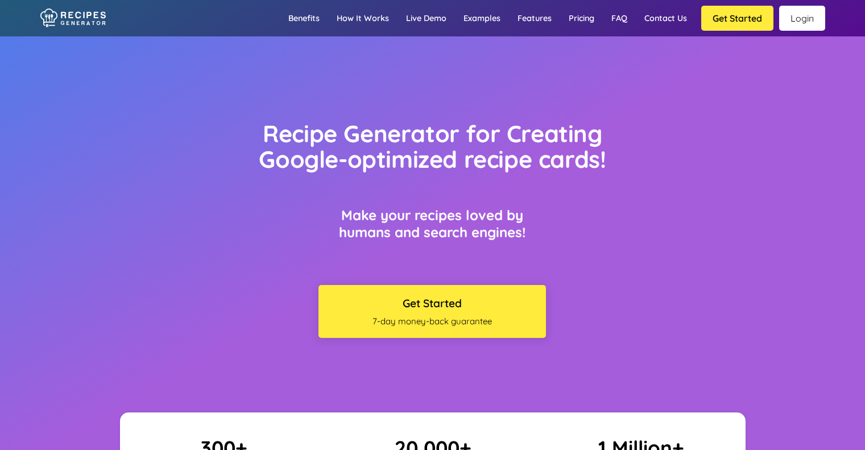  Describe the element at coordinates (581, 18) in the screenshot. I see `a: Pricing` at that location.